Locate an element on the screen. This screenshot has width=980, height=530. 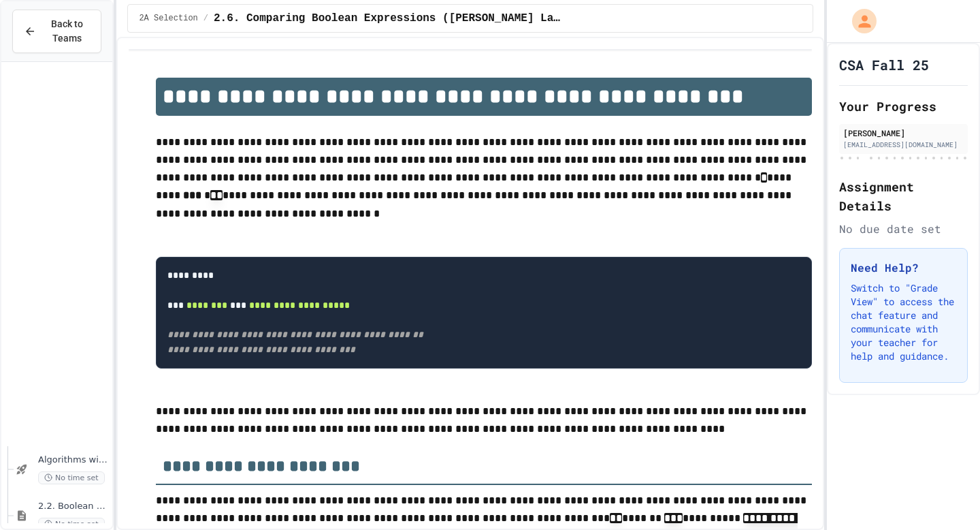
div: No due date set is located at coordinates (903, 229).